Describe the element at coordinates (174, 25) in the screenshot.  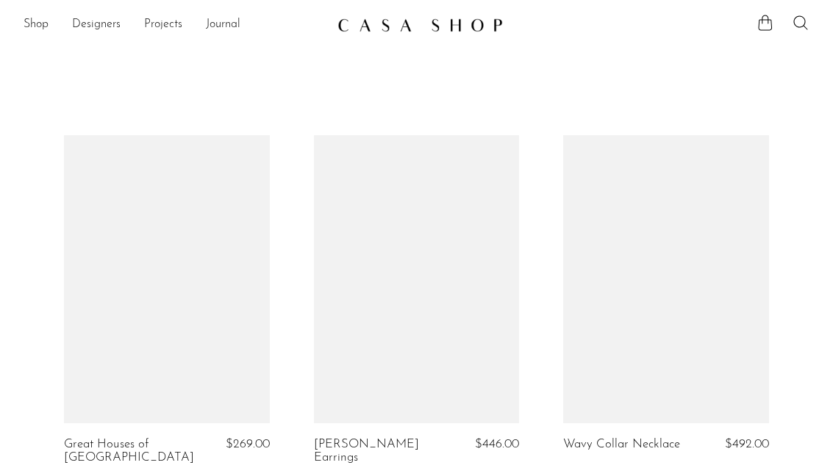
I see `nav: Desktop navigation` at that location.